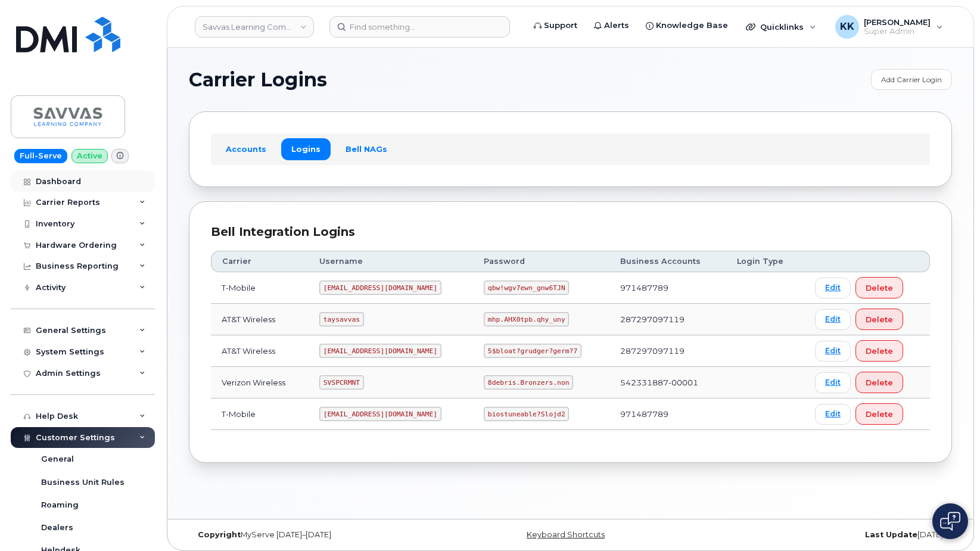  I want to click on span: Carrier Logins, so click(258, 80).